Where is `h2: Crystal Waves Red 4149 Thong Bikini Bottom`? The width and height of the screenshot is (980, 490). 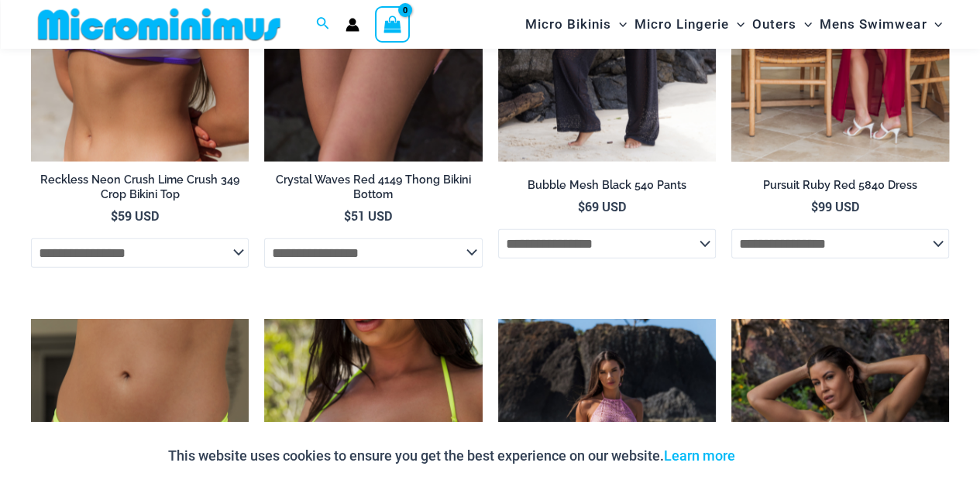
h2: Crystal Waves Red 4149 Thong Bikini Bottom is located at coordinates (373, 187).